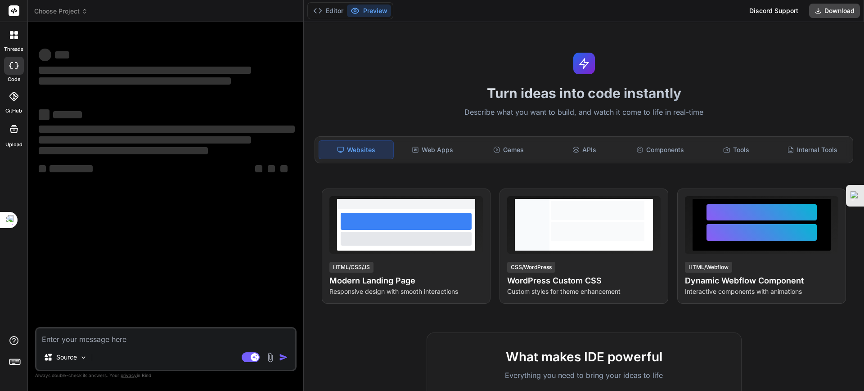  What do you see at coordinates (14, 49) in the screenshot?
I see `label: threads` at bounding box center [14, 49].